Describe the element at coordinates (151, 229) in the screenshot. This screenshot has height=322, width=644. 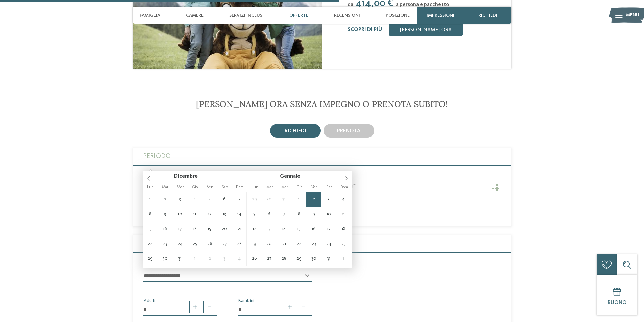
I see `span: Dicembre 15, 2025` at that location.